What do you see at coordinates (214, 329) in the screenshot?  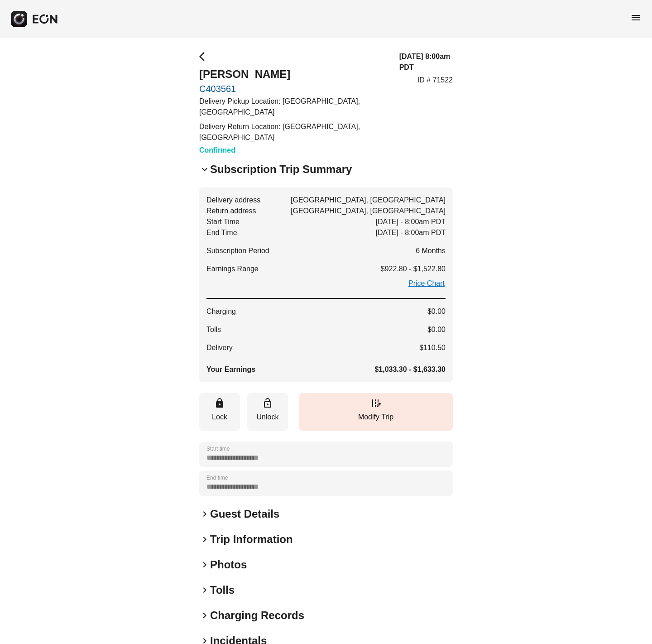 I see `span: Tolls` at bounding box center [214, 329].